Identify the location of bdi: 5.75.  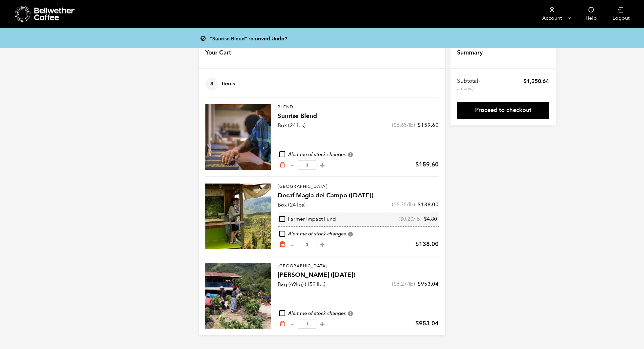
(400, 204).